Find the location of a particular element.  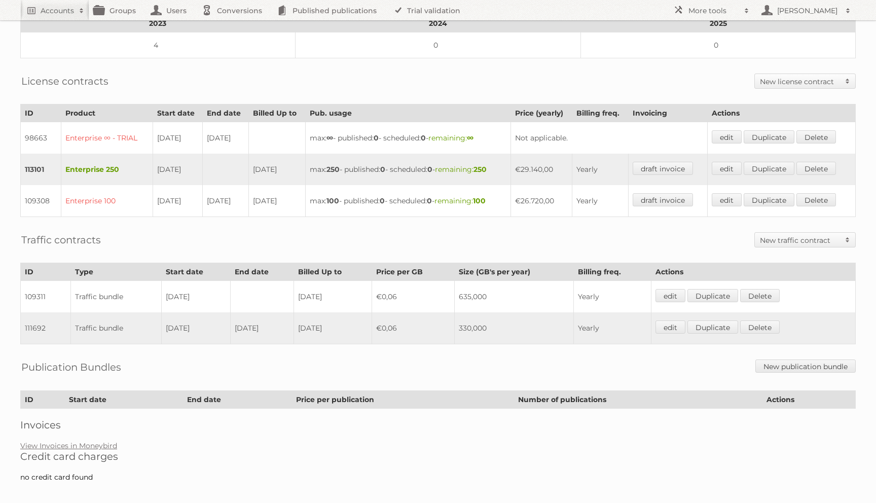

th: 2025 is located at coordinates (718, 23).